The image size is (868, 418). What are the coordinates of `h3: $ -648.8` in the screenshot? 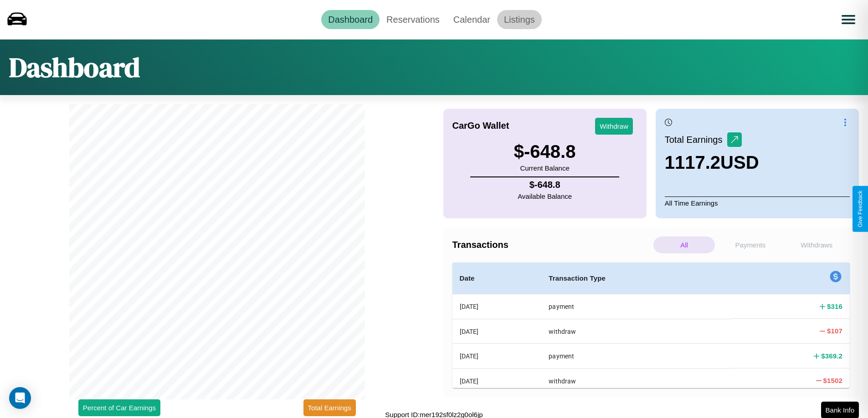 It's located at (545, 152).